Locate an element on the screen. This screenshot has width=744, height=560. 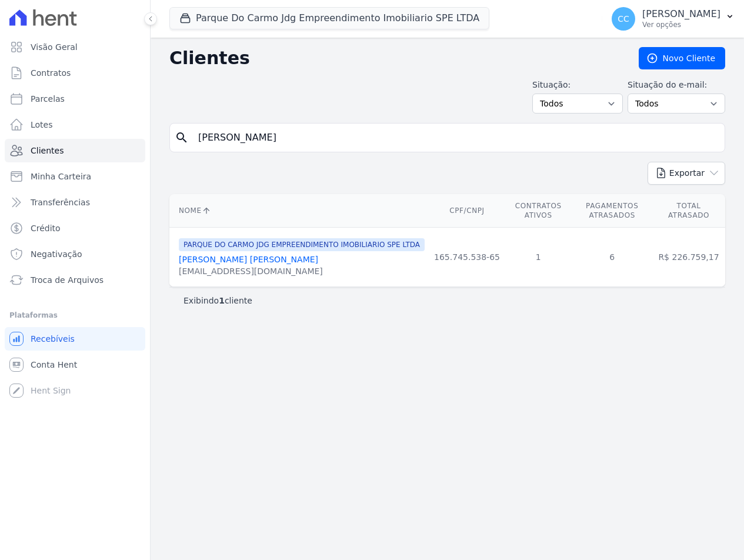
label: Situação: is located at coordinates (578, 85).